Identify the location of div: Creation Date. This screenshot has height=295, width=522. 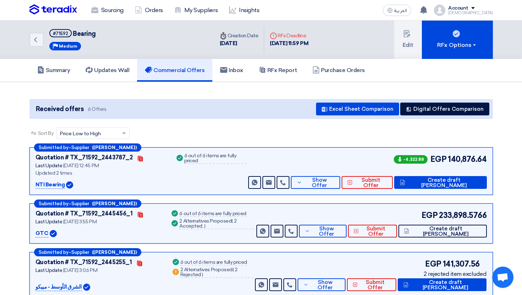
(239, 36).